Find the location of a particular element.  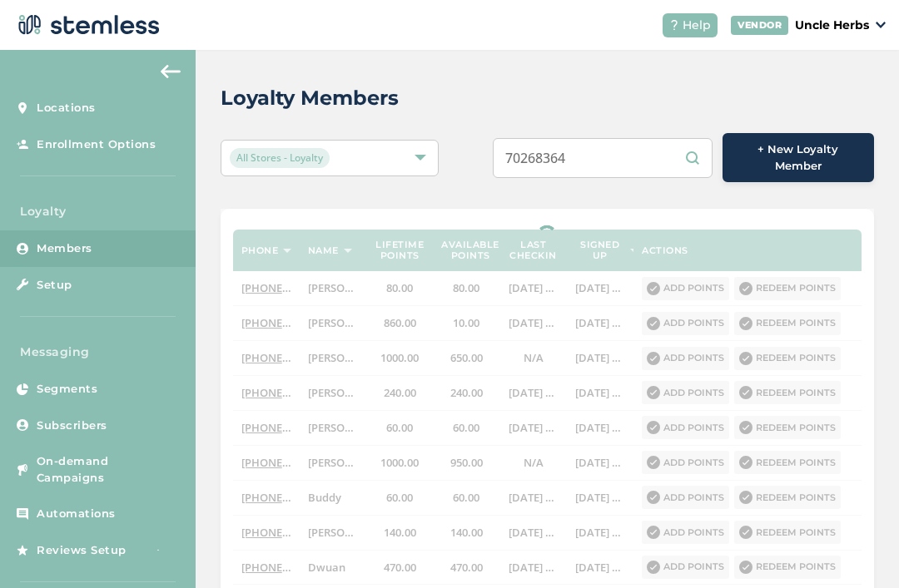

span: Setup is located at coordinates (54, 285).